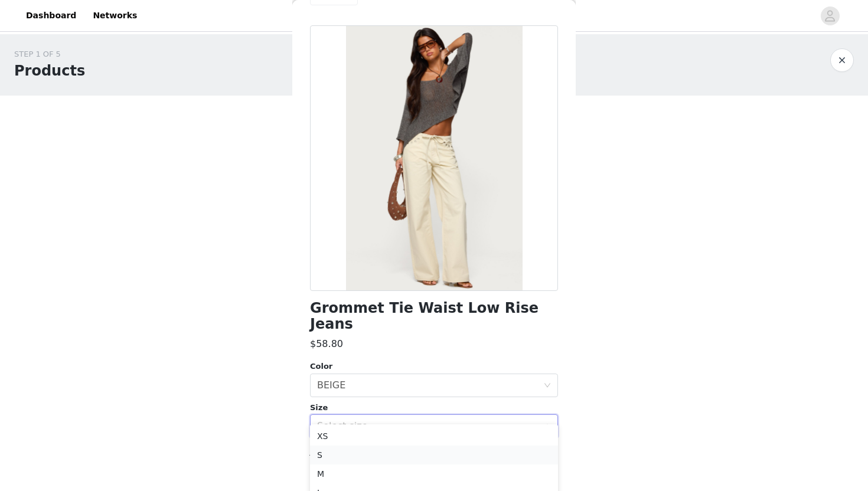  I want to click on div: avatar, so click(830, 16).